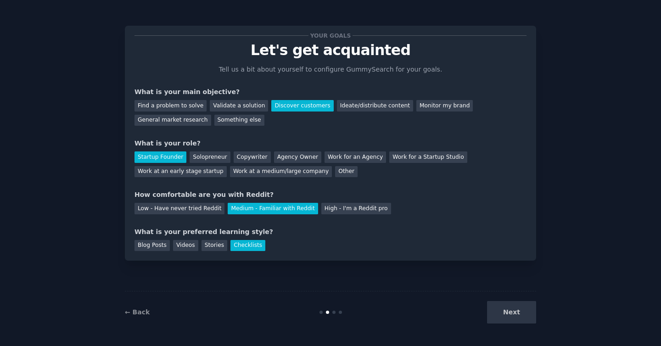 This screenshot has width=661, height=346. I want to click on div: What is your main objective?, so click(331, 92).